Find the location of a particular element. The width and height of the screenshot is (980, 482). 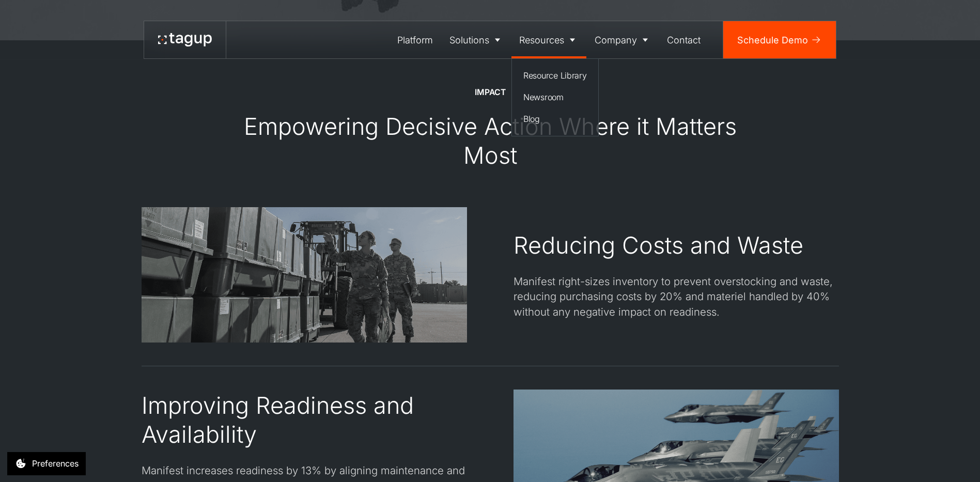

a: Resource Library is located at coordinates (555, 76).